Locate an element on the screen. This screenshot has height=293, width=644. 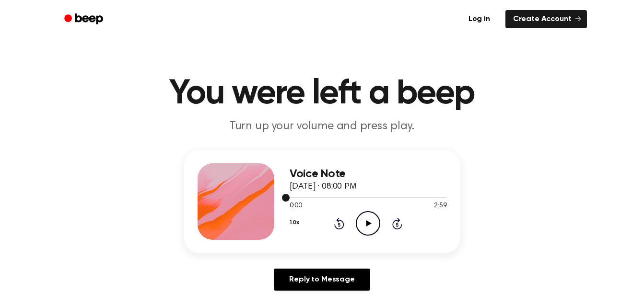
h3: Voice Note is located at coordinates (368, 174).